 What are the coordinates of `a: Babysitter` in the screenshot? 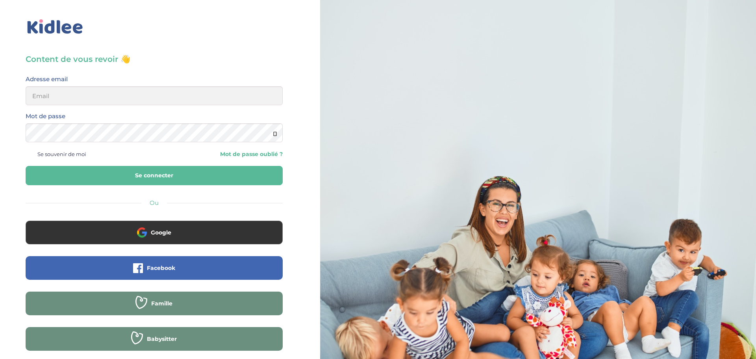 It's located at (154, 344).